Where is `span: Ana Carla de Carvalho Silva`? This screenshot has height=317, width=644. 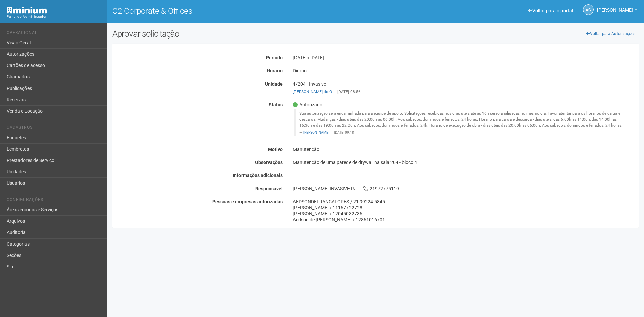 span: Ana Carla de Carvalho Silva is located at coordinates (615, 7).